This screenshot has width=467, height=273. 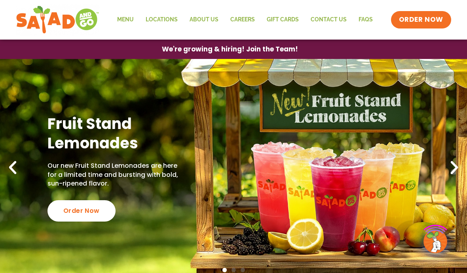 I want to click on a: Locations, so click(x=161, y=20).